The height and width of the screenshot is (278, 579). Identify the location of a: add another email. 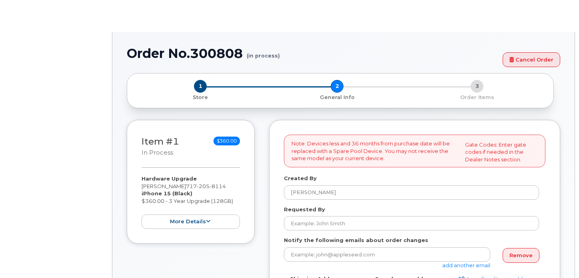
(466, 265).